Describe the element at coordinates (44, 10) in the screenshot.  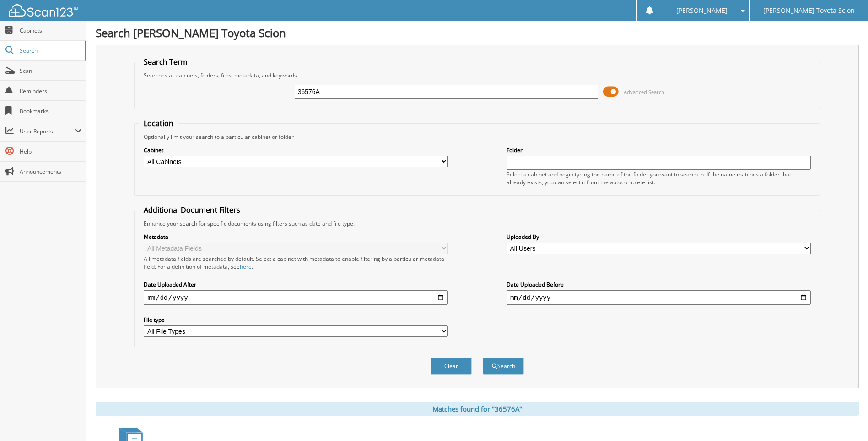
I see `img: scan123-logo-white.svg` at that location.